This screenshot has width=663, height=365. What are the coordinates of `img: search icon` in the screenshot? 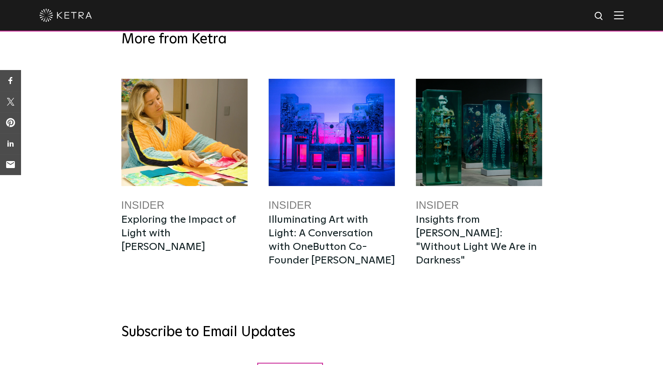 It's located at (599, 16).